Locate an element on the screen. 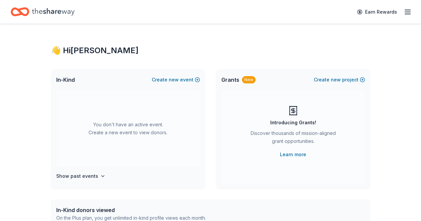  div: Discover thousands of mission-aligned grant opportunities. is located at coordinates (293, 139).